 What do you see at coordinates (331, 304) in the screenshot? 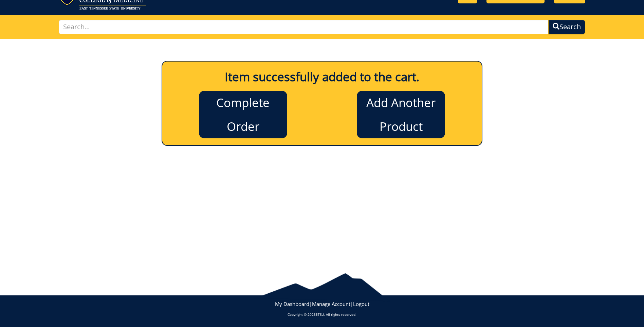
I see `a: Manage Account` at bounding box center [331, 304].